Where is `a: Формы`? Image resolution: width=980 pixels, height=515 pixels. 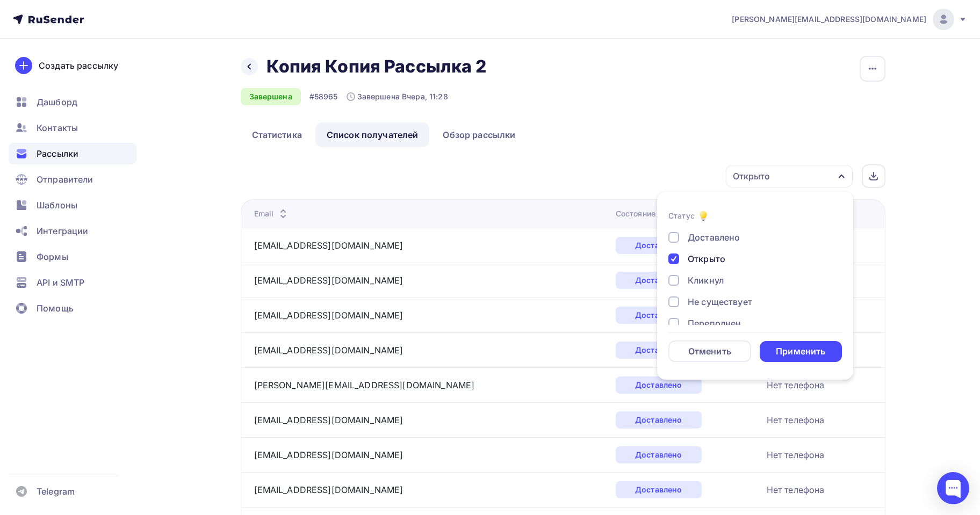
a: Формы is located at coordinates (73, 256).